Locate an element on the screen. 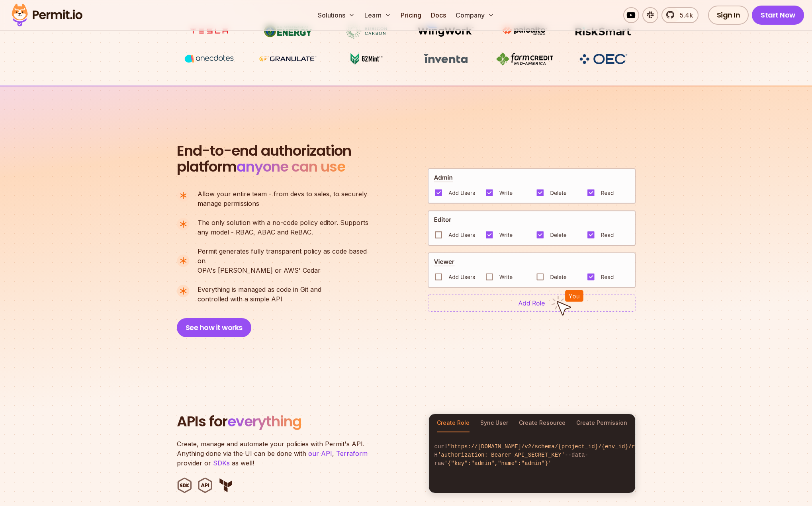 Image resolution: width=812 pixels, height=506 pixels. span: anyone can use is located at coordinates (290, 167).